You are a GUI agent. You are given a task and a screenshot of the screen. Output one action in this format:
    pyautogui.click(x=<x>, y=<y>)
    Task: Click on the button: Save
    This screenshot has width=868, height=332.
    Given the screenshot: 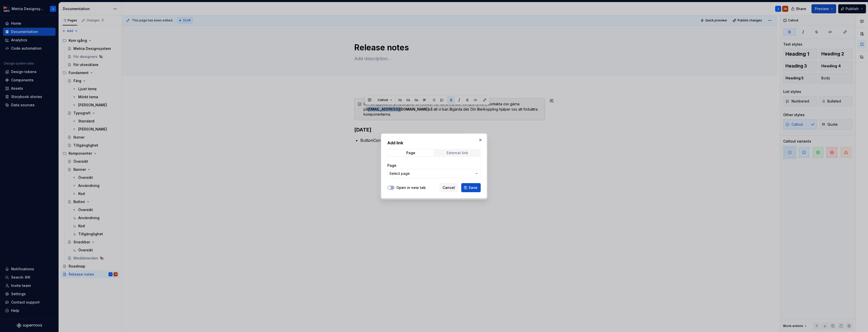 What is the action you would take?
    pyautogui.click(x=471, y=187)
    